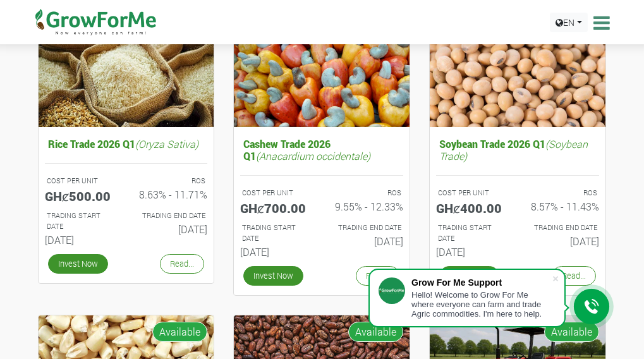  Describe the element at coordinates (167, 144) in the screenshot. I see `i: (Oryza Sativa)` at that location.